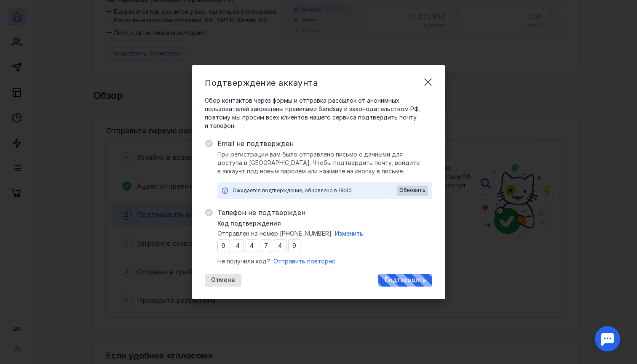  What do you see at coordinates (223, 281) in the screenshot?
I see `button: Отмена` at bounding box center [223, 281].